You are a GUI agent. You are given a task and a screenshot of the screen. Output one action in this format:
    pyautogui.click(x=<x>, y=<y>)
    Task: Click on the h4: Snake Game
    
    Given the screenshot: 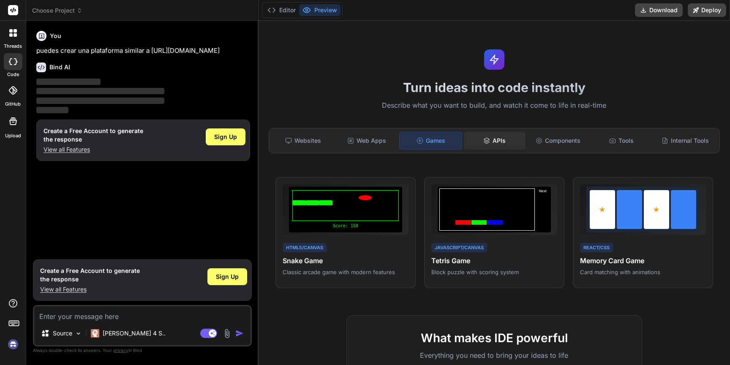 What is the action you would take?
    pyautogui.click(x=346, y=261)
    